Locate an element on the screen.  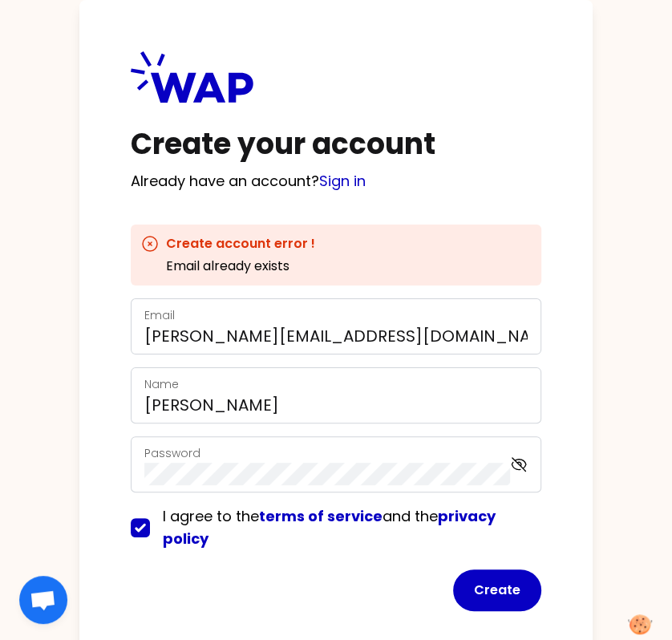
h3: Create account error ! is located at coordinates (240, 244).